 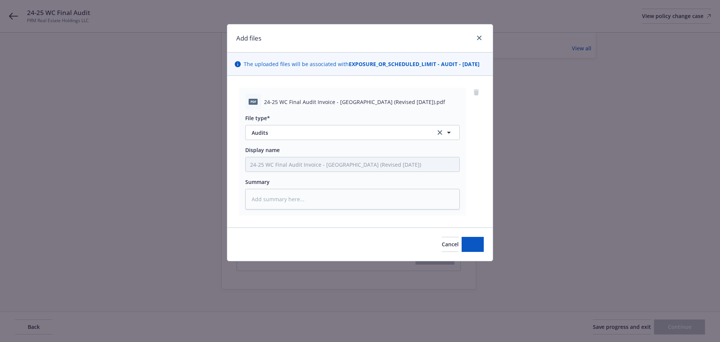 What do you see at coordinates (352, 132) in the screenshot?
I see `button: Auditsclear selection` at bounding box center [352, 132].